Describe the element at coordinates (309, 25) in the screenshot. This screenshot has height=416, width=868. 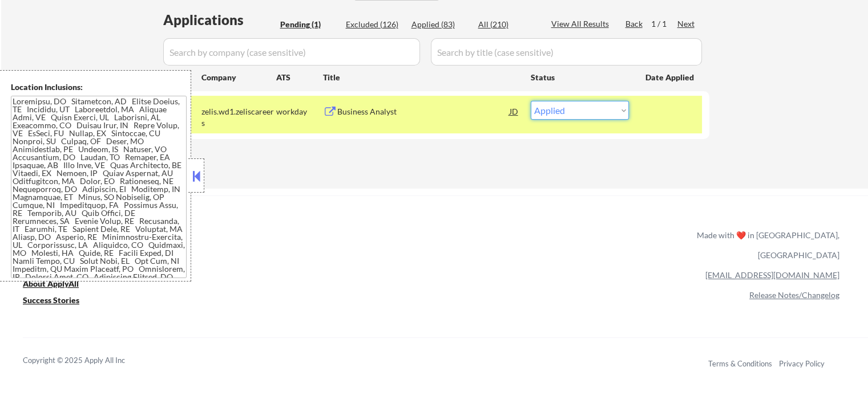
I see `div: Pending (1)` at that location.